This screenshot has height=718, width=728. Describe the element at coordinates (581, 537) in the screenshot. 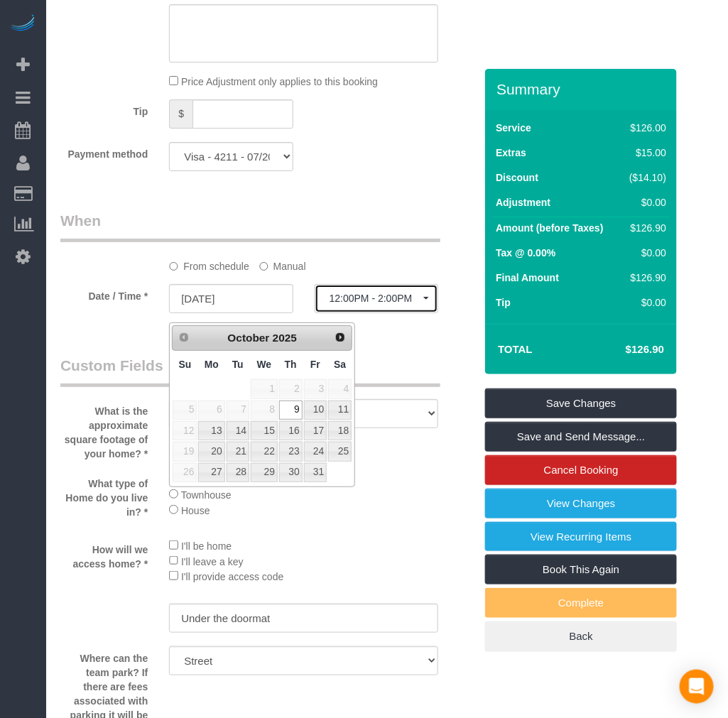

I see `a: View Recurring Items` at that location.